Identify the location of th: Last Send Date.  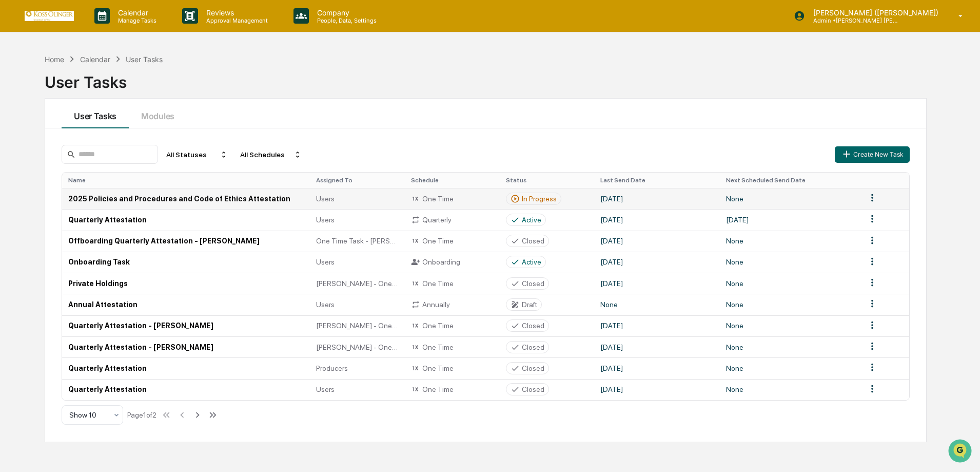
(656, 180).